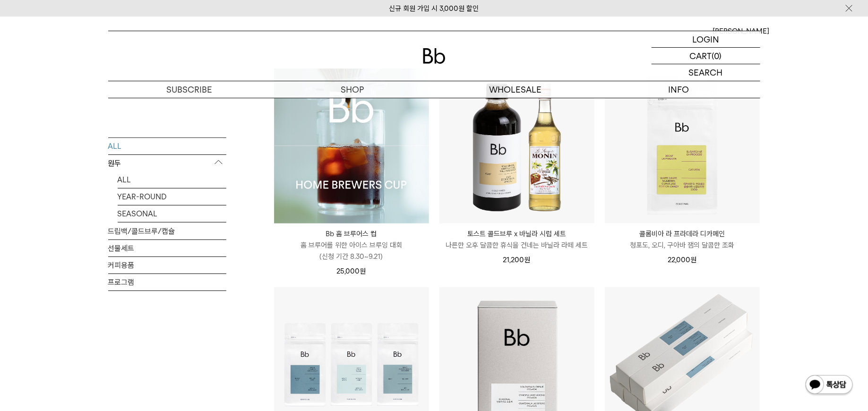 The height and width of the screenshot is (411, 868). Describe the element at coordinates (682, 245) in the screenshot. I see `p: 청포도, 오디, 구아바 잼의 달콤한 조화` at that location.